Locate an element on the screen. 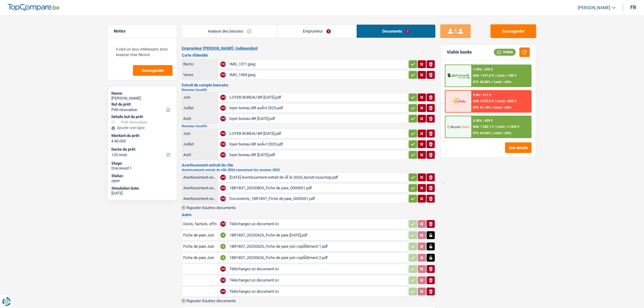 The height and width of the screenshot is (308, 644). div: Name: is located at coordinates (142, 93).